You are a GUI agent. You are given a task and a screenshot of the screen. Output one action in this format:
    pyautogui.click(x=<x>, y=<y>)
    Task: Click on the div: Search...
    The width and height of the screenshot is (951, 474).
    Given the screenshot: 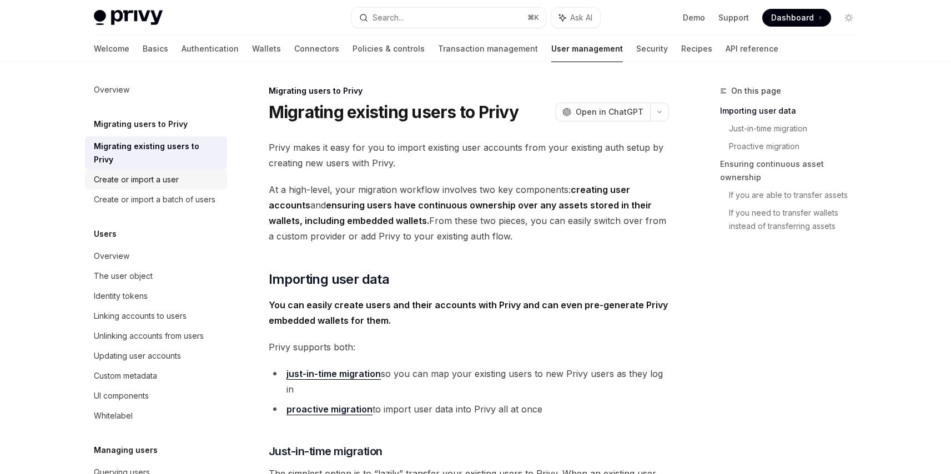 What is the action you would take?
    pyautogui.click(x=388, y=18)
    